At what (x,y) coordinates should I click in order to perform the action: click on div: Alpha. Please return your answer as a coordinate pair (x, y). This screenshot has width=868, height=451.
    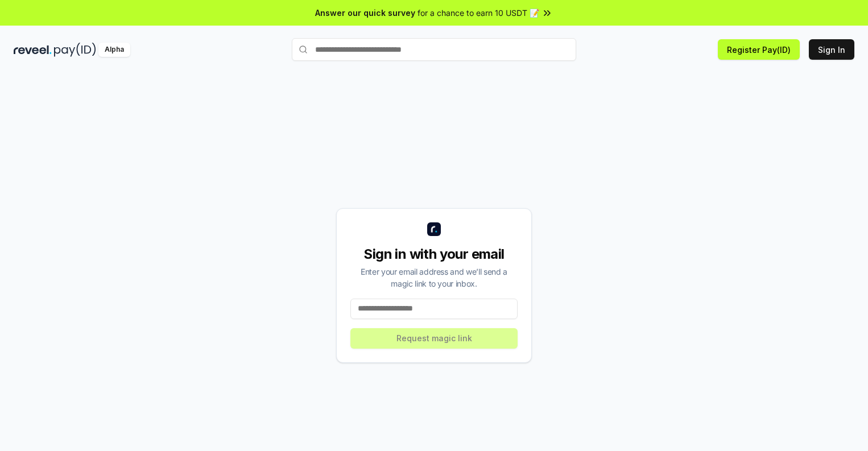
    Looking at the image, I should click on (114, 50).